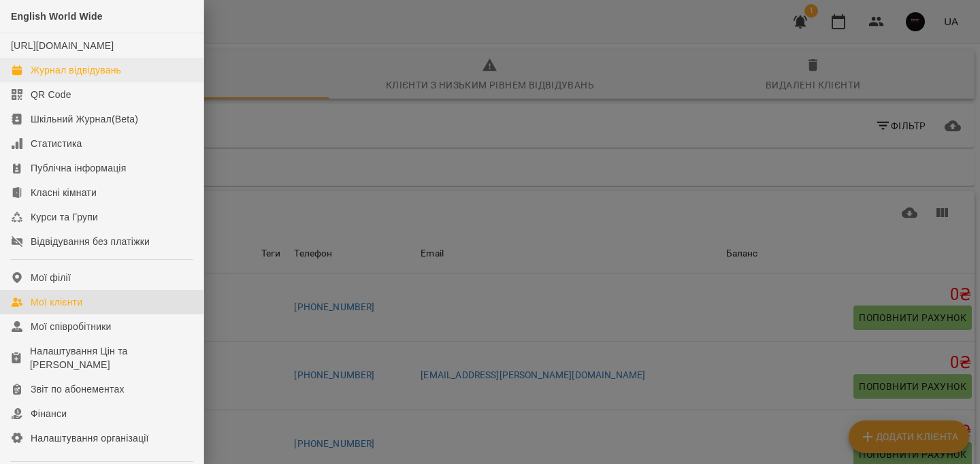  I want to click on div: Мої співробітники, so click(71, 327).